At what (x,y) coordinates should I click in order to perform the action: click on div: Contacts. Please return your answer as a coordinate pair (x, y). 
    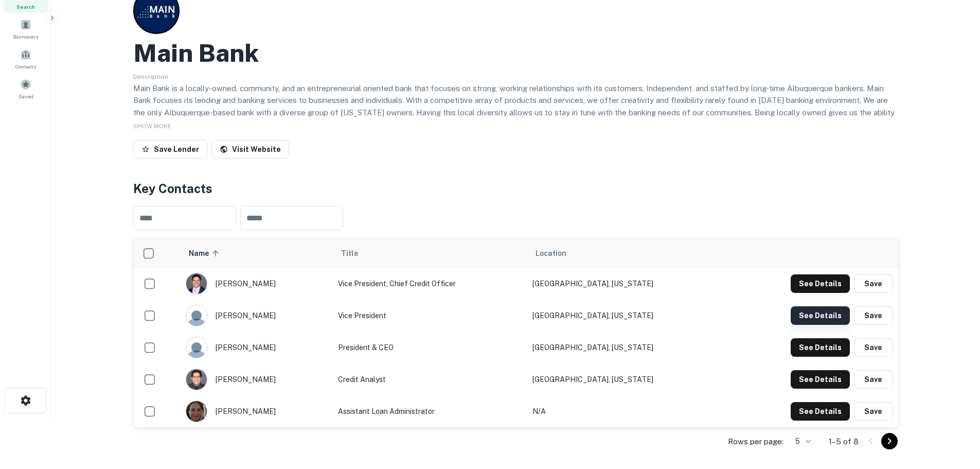
    Looking at the image, I should click on (26, 59).